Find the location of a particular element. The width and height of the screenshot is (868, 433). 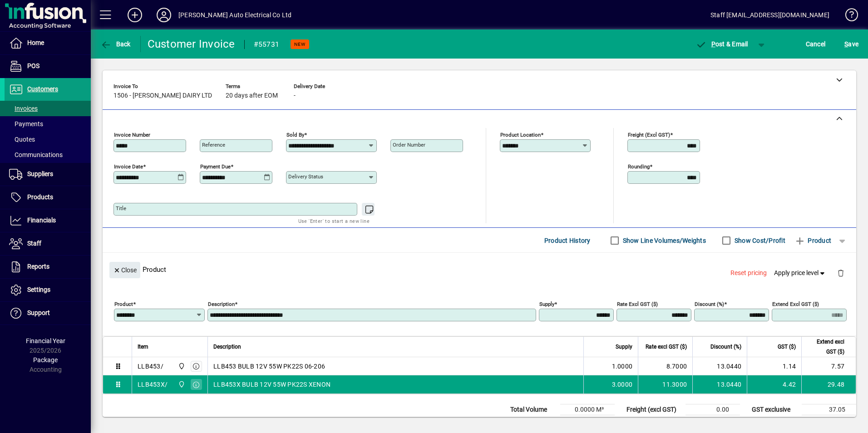

button: Product History is located at coordinates (568, 241).